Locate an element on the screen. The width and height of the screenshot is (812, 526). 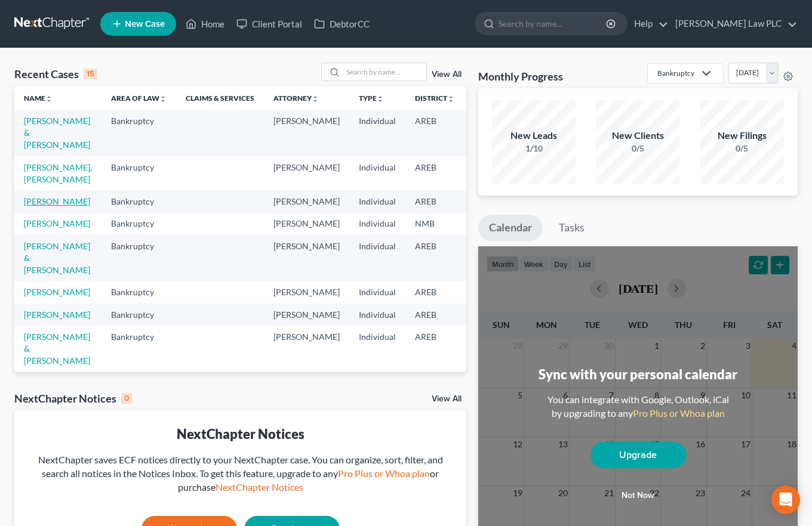
a: NextChapter Notices is located at coordinates (259, 487).